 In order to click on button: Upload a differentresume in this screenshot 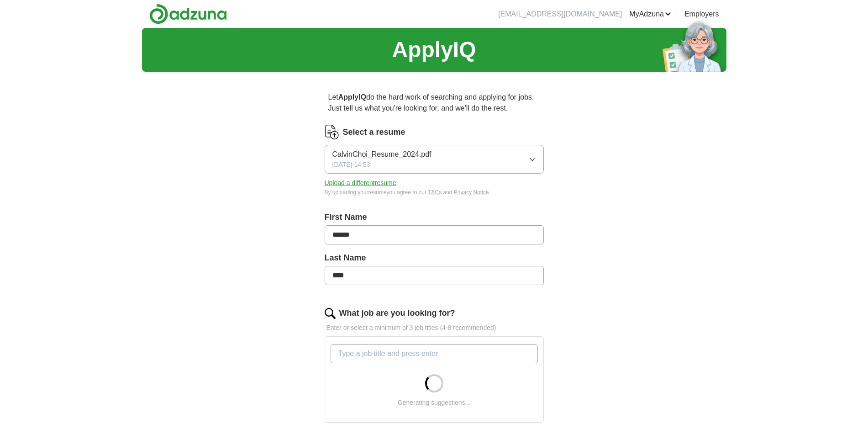, I will do `click(360, 183)`.